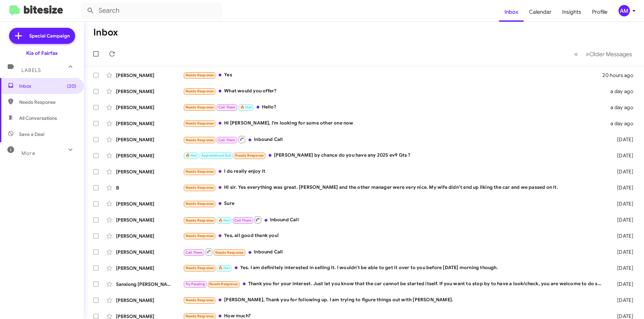  Describe the element at coordinates (600, 12) in the screenshot. I see `a: Profile` at that location.